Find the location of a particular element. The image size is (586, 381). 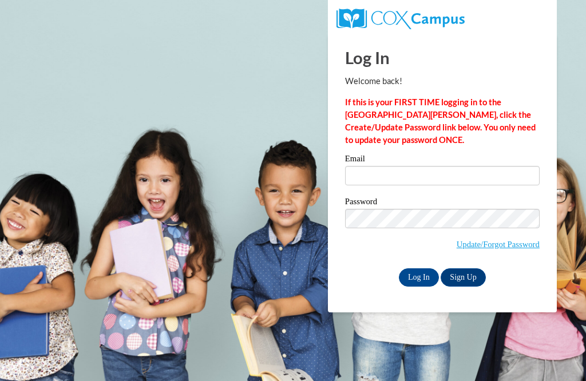

h1: Log In is located at coordinates (442, 57).